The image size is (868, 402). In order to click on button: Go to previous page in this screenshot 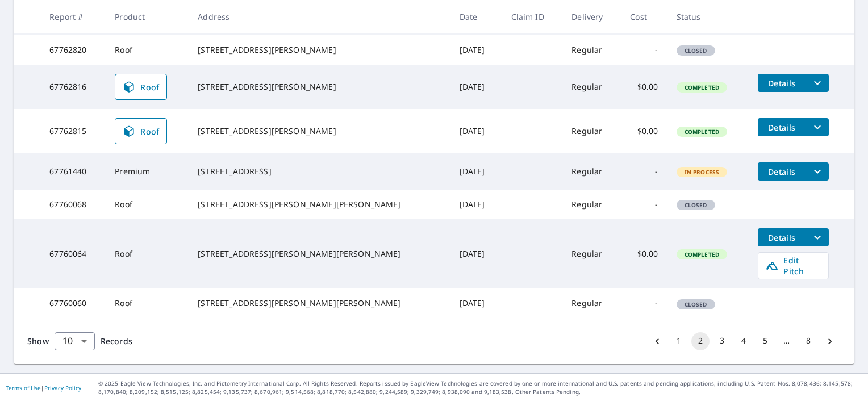, I will do `click(657, 341)`.